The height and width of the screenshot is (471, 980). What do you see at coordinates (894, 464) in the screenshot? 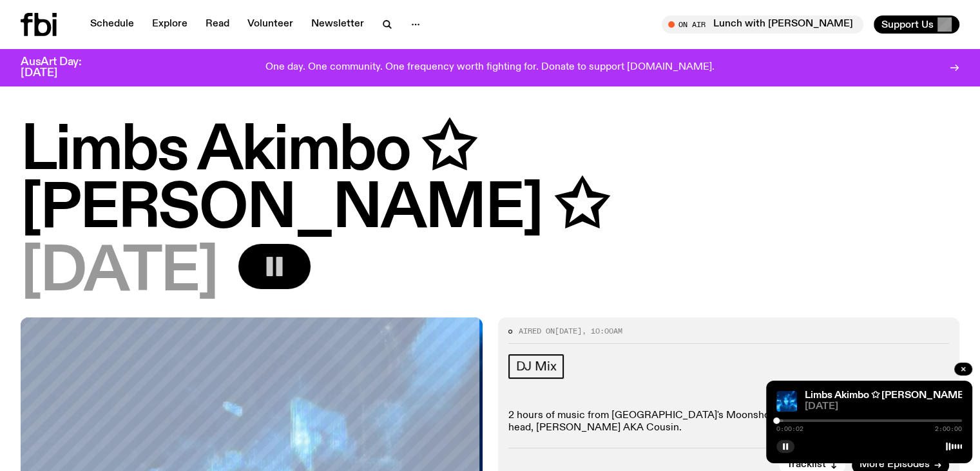
I see `span: More Episodes` at bounding box center [894, 464].